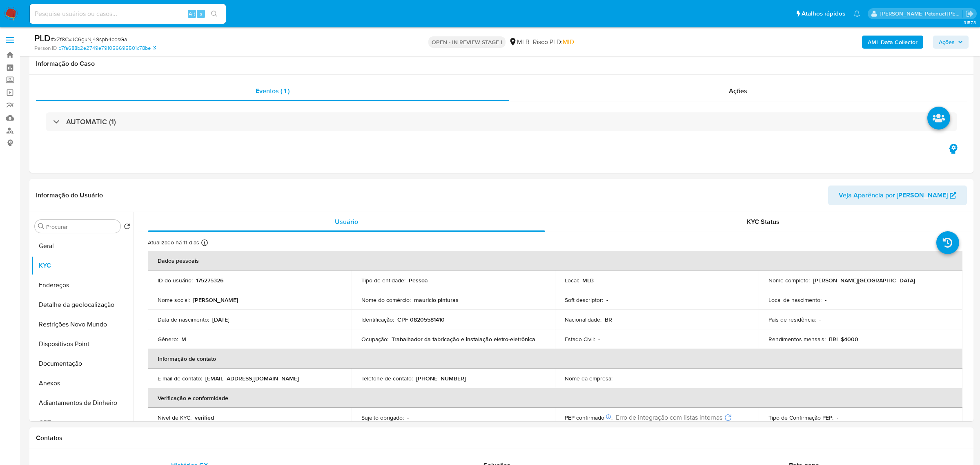 The height and width of the screenshot is (465, 980). Describe the element at coordinates (789, 280) in the screenshot. I see `p: Nome completo :` at that location.